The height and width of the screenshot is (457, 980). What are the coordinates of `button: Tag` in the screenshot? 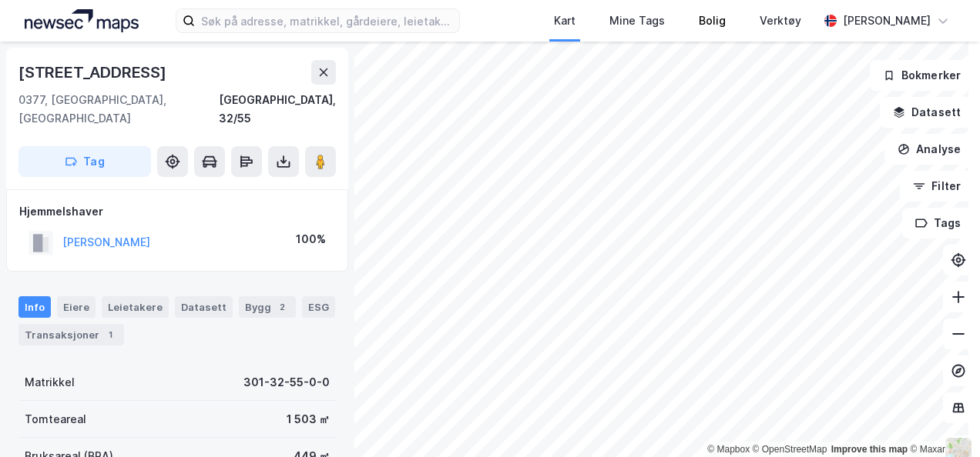 It's located at (84, 162).